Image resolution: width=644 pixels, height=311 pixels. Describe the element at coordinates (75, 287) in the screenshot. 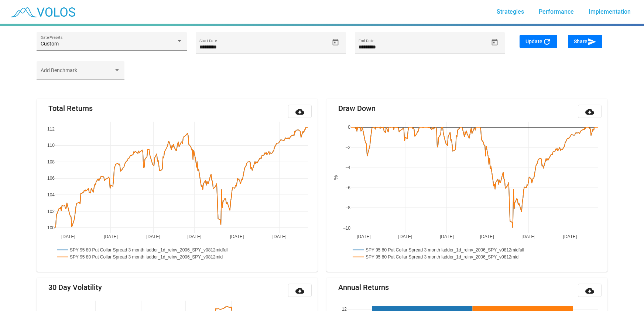

I see `mat-card-title: 30 Day Volatility` at that location.